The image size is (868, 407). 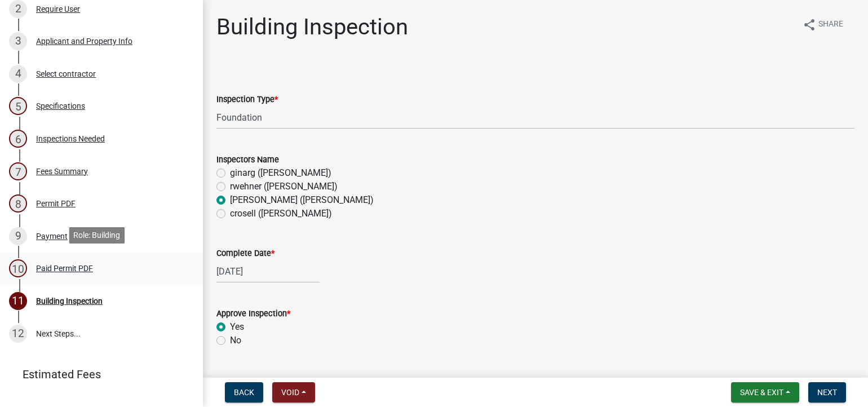 What do you see at coordinates (18, 268) in the screenshot?
I see `div: 10` at bounding box center [18, 268].